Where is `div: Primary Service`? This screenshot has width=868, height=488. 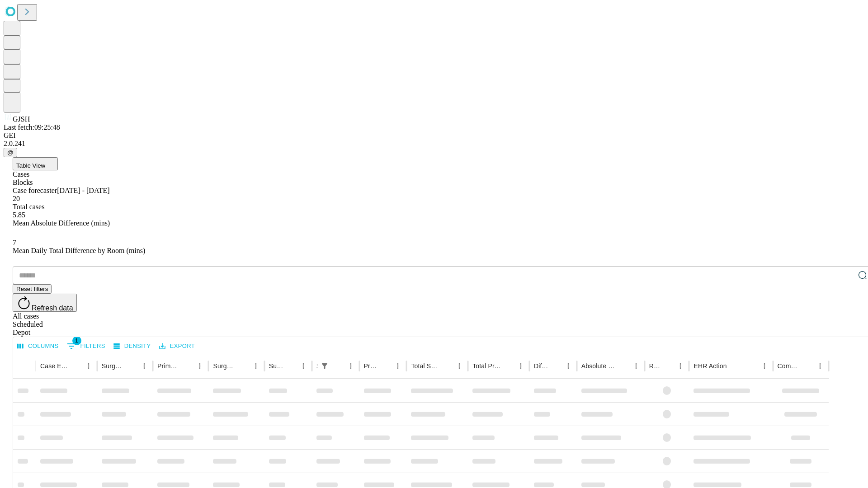 div: Primary Service is located at coordinates (169, 366).